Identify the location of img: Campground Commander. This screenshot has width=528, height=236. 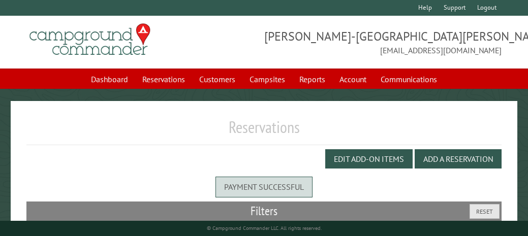
(90, 40).